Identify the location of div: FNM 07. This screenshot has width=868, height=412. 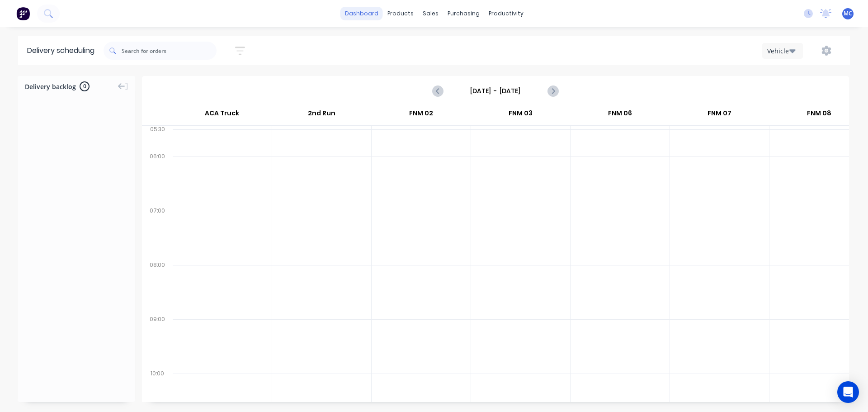
(719, 115).